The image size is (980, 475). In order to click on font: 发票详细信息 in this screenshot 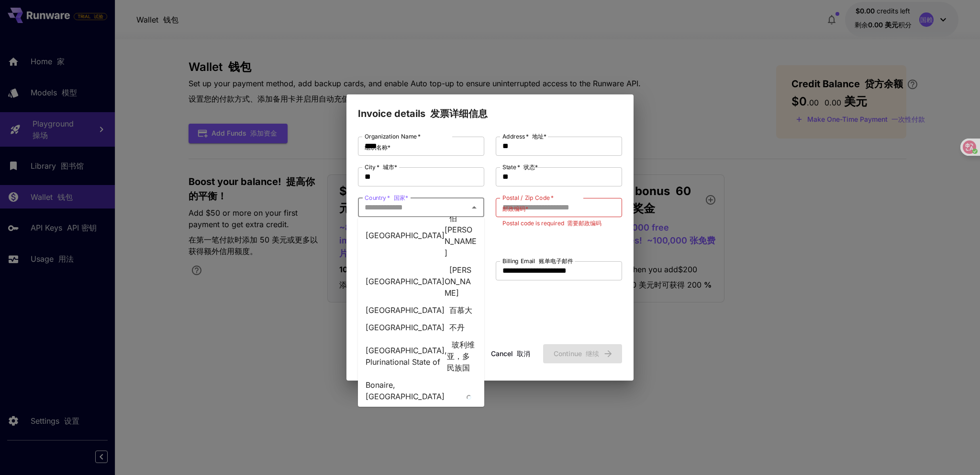, I will do `click(459, 113)`.